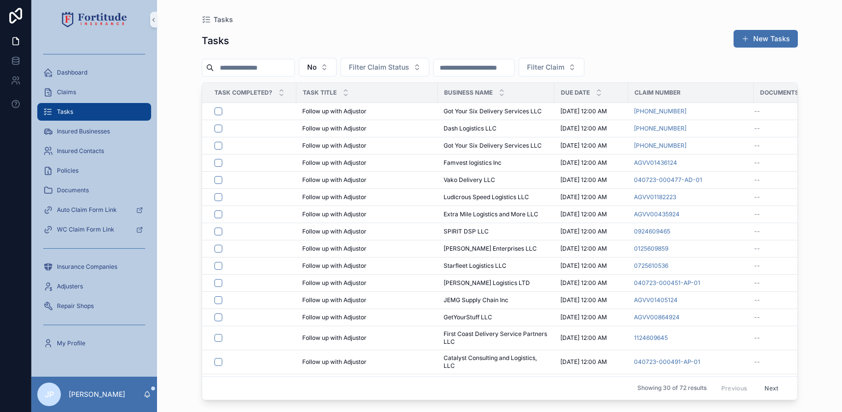 This screenshot has width=842, height=412. I want to click on span: Task Title, so click(319, 93).